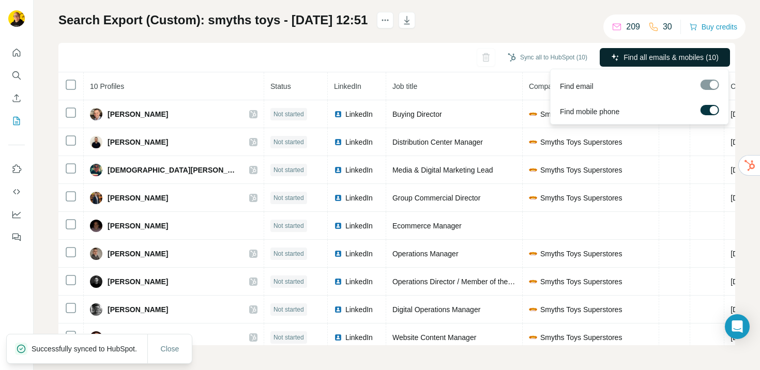  Describe the element at coordinates (545, 86) in the screenshot. I see `span: Company` at that location.